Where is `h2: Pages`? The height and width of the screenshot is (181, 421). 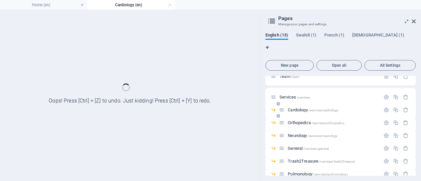
h2: Pages is located at coordinates (347, 18).